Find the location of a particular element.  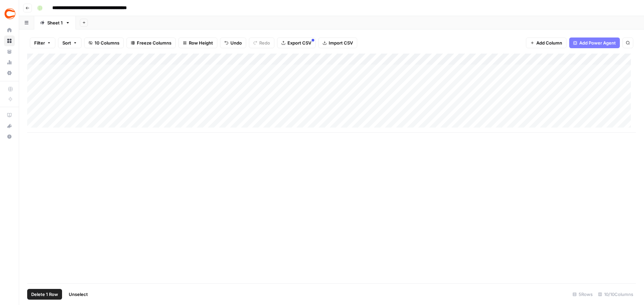

button: Help + Support is located at coordinates (9, 137).